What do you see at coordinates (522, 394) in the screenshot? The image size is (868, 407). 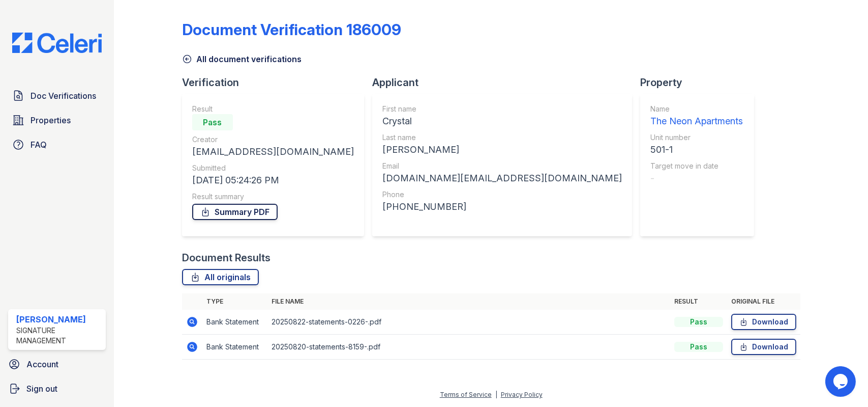 I see `a: Privacy Policy` at bounding box center [522, 394].